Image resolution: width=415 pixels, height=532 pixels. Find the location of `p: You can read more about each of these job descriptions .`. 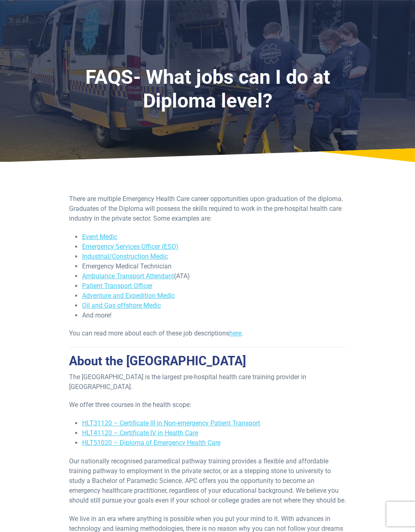

p: You can read more about each of these job descriptions . is located at coordinates (208, 334).